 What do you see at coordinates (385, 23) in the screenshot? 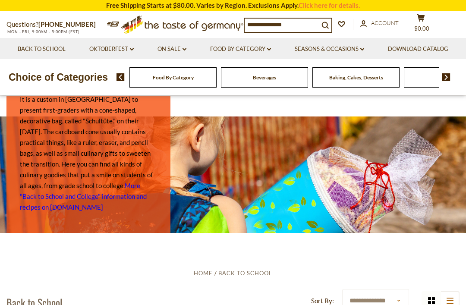
I see `span: Account` at bounding box center [385, 23].